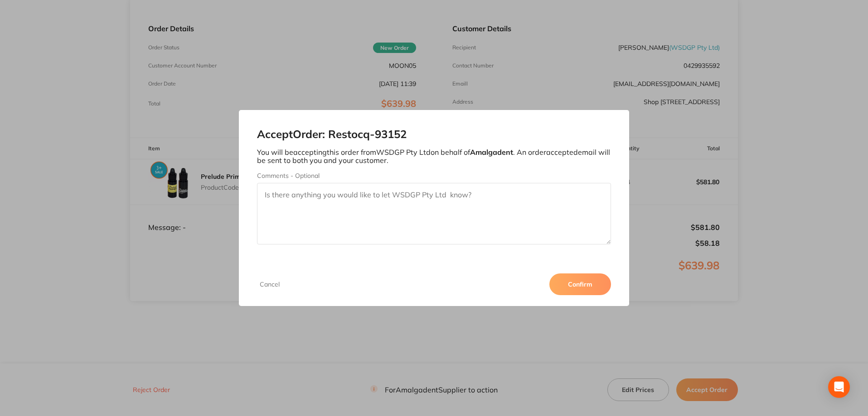 This screenshot has height=416, width=868. What do you see at coordinates (491, 152) in the screenshot?
I see `b: Amalgadent` at bounding box center [491, 152].